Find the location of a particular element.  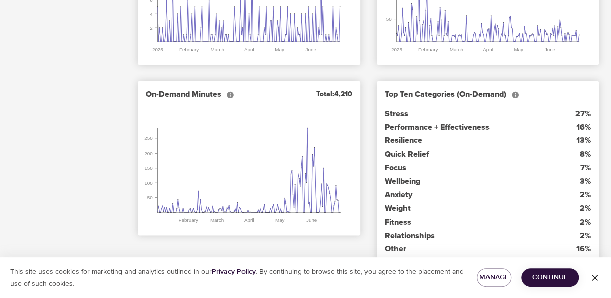

div: 27% is located at coordinates (583, 114).